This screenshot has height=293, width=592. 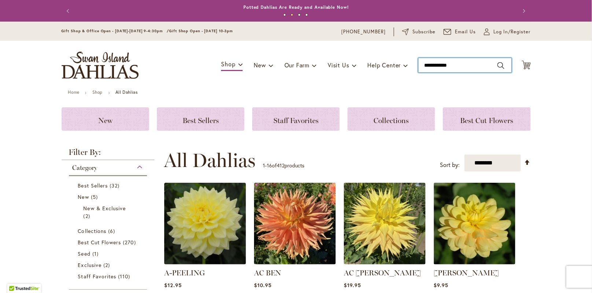 What do you see at coordinates (352, 285) in the screenshot?
I see `span: $19.95` at bounding box center [352, 285].